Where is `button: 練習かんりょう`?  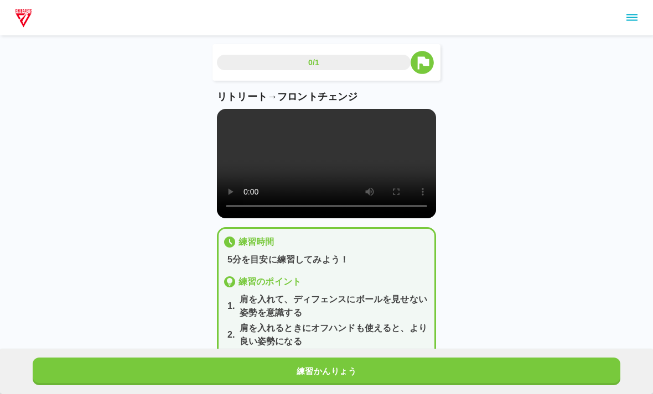
button: 練習かんりょう is located at coordinates (326, 372).